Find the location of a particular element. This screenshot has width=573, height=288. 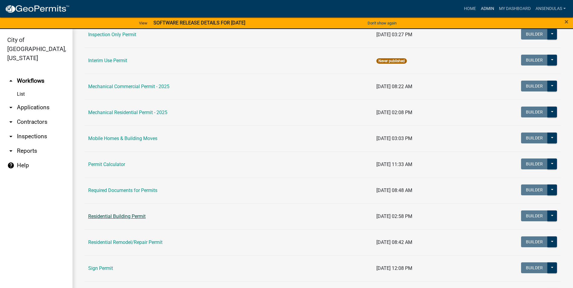

a: Residential Building Permit is located at coordinates (117, 216).